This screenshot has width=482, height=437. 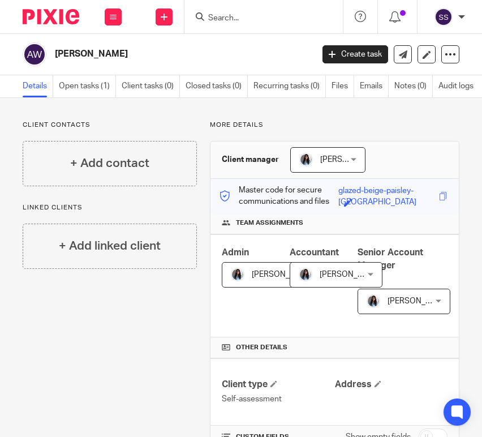 I want to click on a: Open tasks (1), so click(x=87, y=86).